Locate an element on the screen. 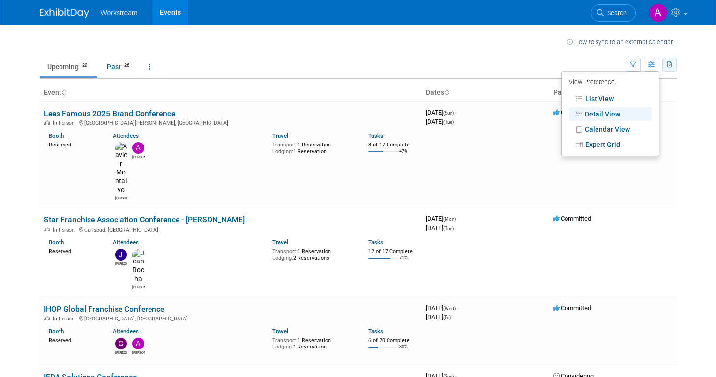 The height and width of the screenshot is (377, 716). img: Jacob Davis is located at coordinates (121, 255).